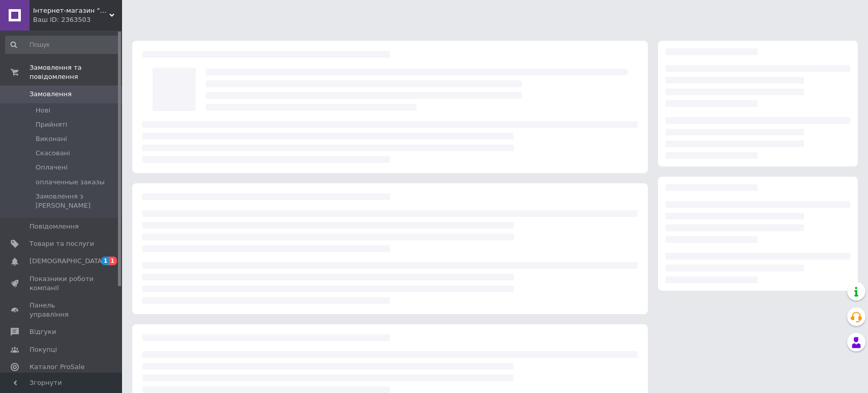 The width and height of the screenshot is (868, 393). What do you see at coordinates (77, 20) in the screenshot?
I see `div: Ваш ID: 2363503` at bounding box center [77, 20].